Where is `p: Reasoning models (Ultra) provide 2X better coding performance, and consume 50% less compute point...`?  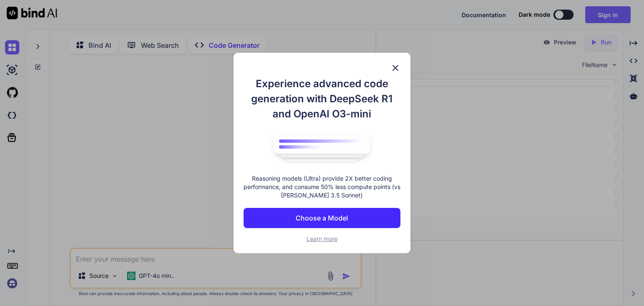 p: Reasoning models (Ultra) provide 2X better coding performance, and consume 50% less compute point... is located at coordinates (322, 187).